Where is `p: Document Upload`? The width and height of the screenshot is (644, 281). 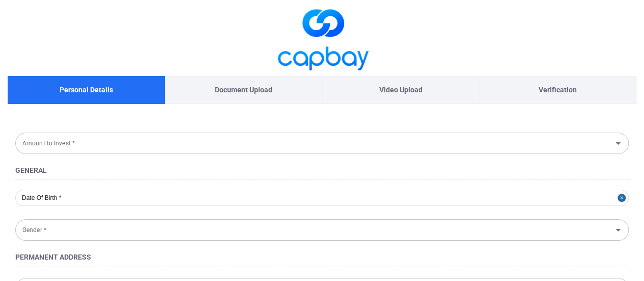
p: Document Upload is located at coordinates (243, 90).